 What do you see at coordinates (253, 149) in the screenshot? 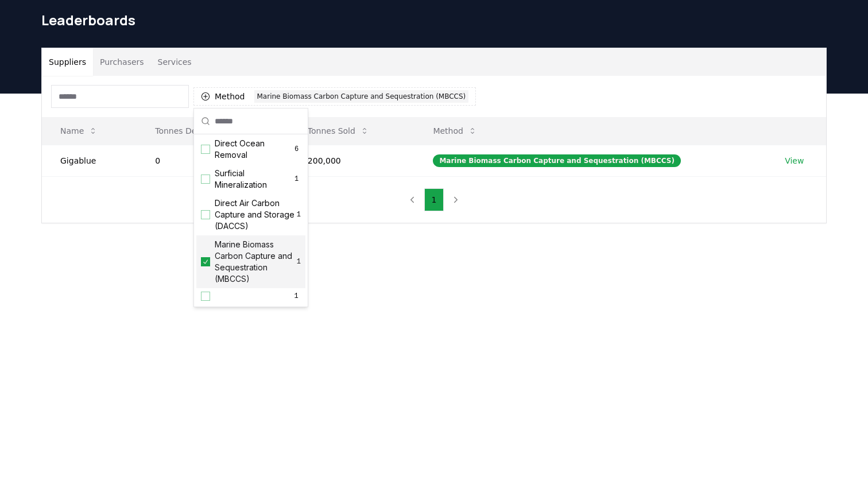
I see `span: Direct Ocean Removal` at bounding box center [253, 149].